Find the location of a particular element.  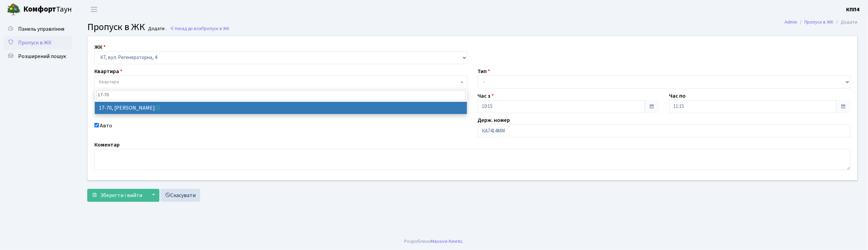

span: Квартира is located at coordinates (109, 82).